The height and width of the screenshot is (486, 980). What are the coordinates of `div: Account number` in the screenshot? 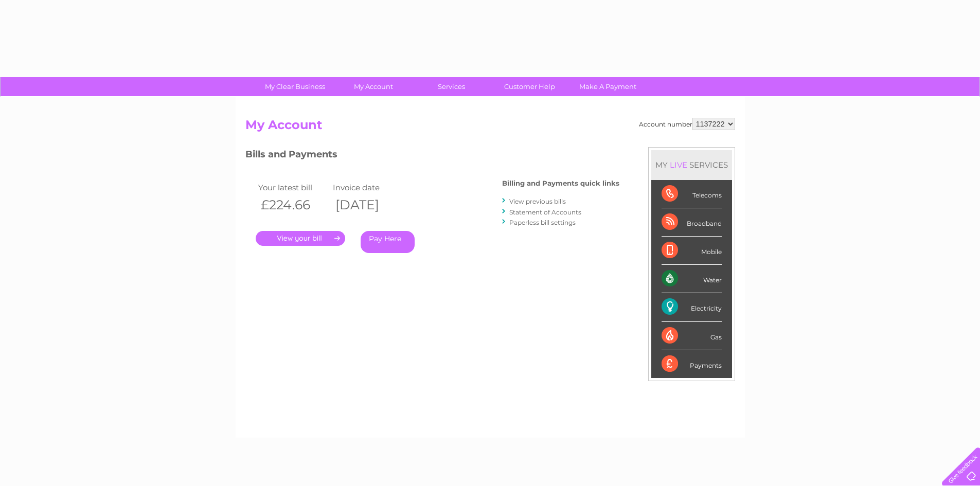 It's located at (687, 124).